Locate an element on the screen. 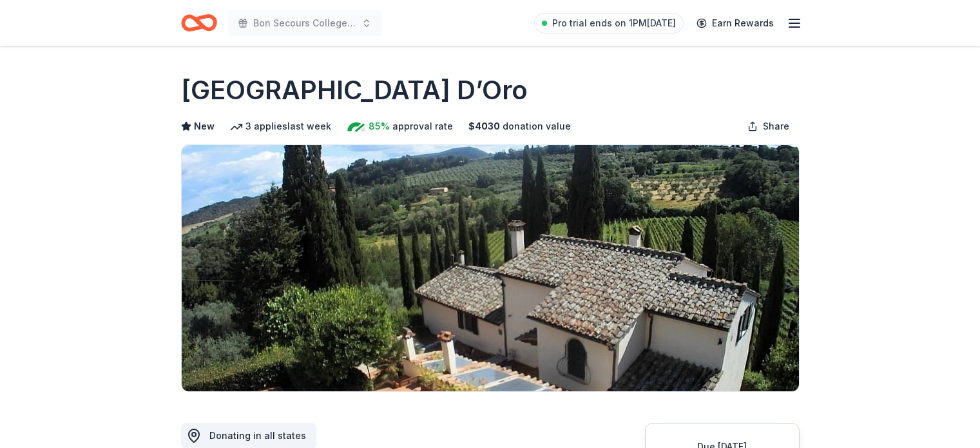 The width and height of the screenshot is (980, 448). span: Bon Secours College of Nursing Global Outreach Auction is located at coordinates (305, 23).